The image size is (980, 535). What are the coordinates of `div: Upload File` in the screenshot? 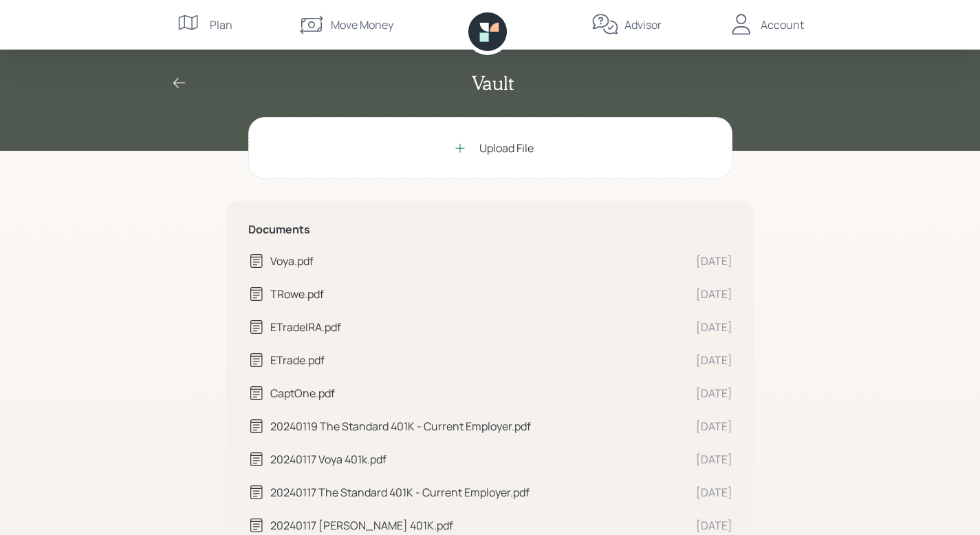 It's located at (506, 148).